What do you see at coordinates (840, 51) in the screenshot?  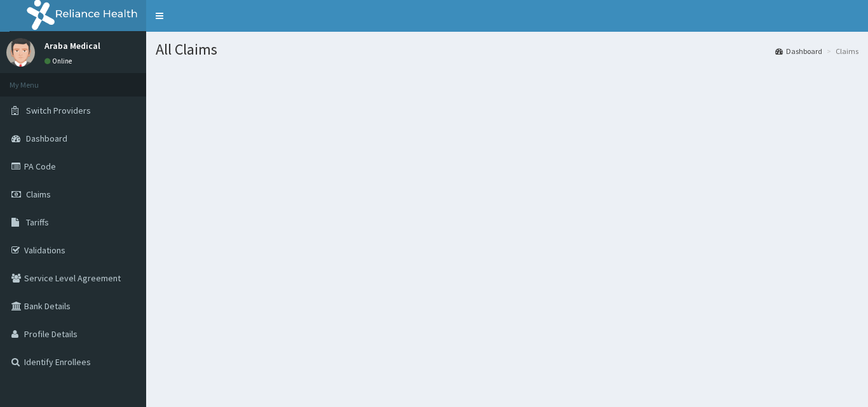 I see `li: Claims` at bounding box center [840, 51].